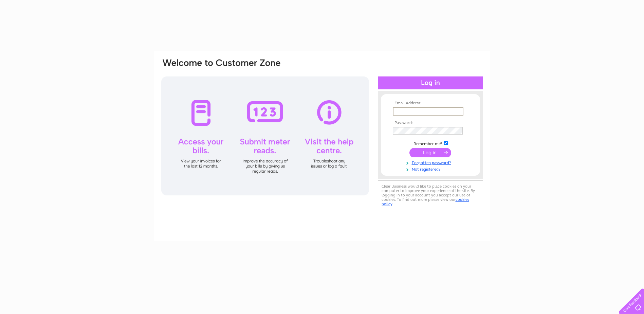 The height and width of the screenshot is (314, 644). What do you see at coordinates (430, 195) in the screenshot?
I see `div: Clear Business would like to place cookies on your computer to improve your experience of the sit...` at bounding box center [430, 195].